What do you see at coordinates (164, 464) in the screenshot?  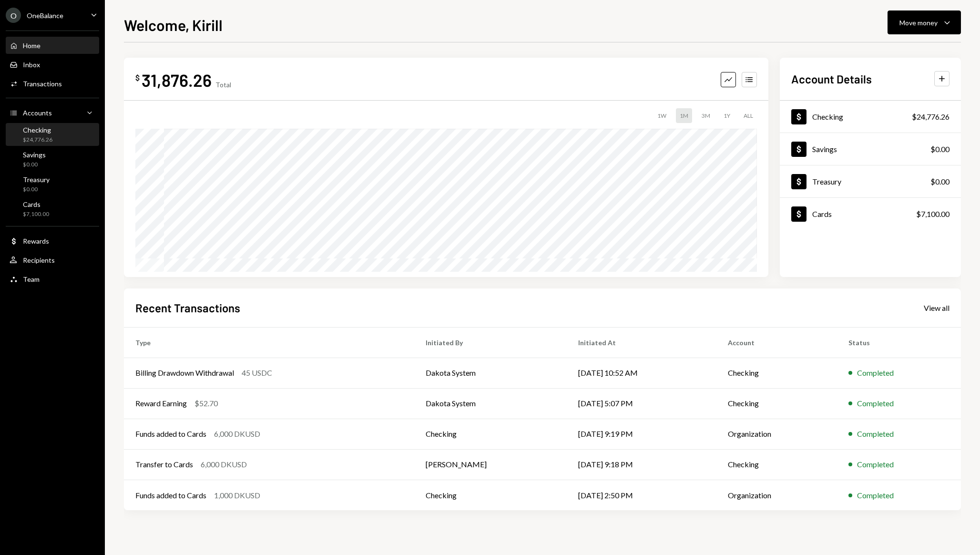 I see `div: Transfer to Cards` at bounding box center [164, 464].